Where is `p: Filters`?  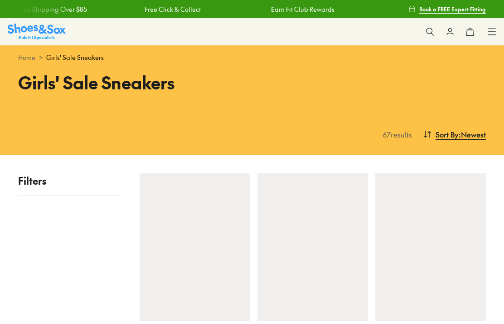 p: Filters is located at coordinates (70, 181).